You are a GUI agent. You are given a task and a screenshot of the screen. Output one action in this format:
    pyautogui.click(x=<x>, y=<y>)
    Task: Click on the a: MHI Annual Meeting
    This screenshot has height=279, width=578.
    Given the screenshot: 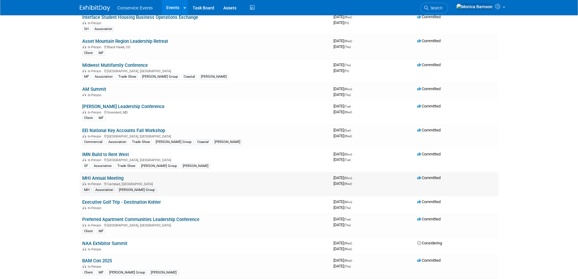 What is the action you would take?
    pyautogui.click(x=103, y=178)
    